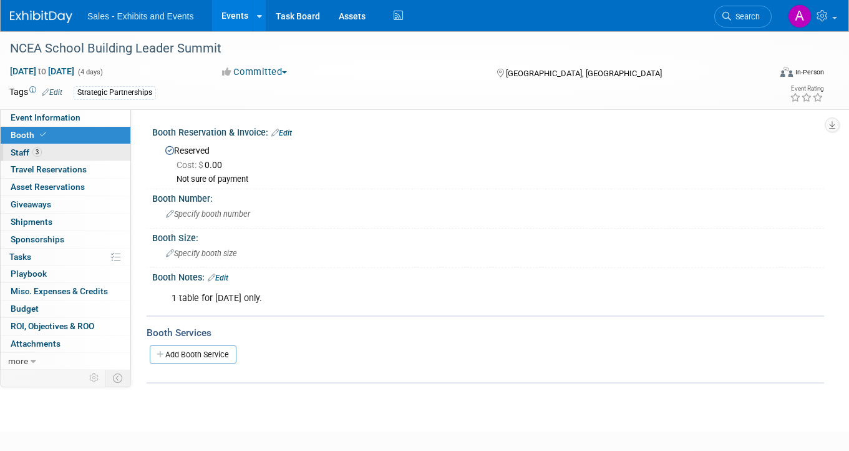  What do you see at coordinates (66, 239) in the screenshot?
I see `a: Sponsorships` at bounding box center [66, 239].